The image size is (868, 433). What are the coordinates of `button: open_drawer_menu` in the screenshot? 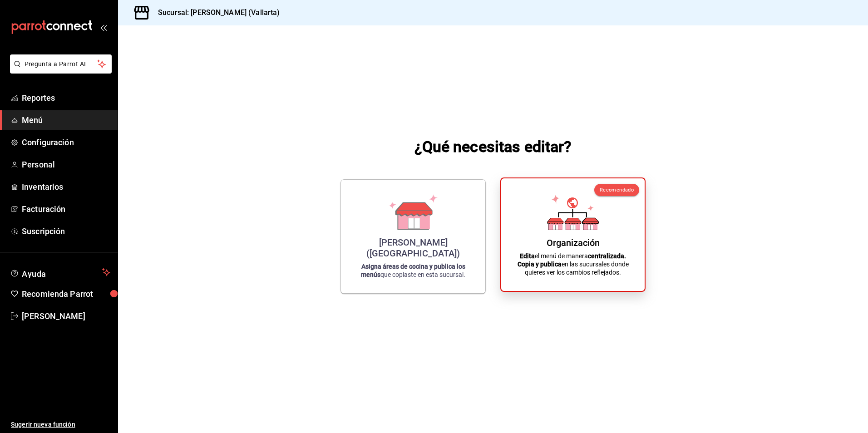 It's located at (104, 27).